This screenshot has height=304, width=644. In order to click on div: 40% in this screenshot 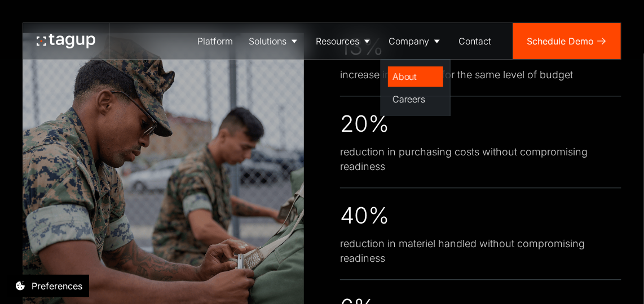, I will do `click(364, 216)`.